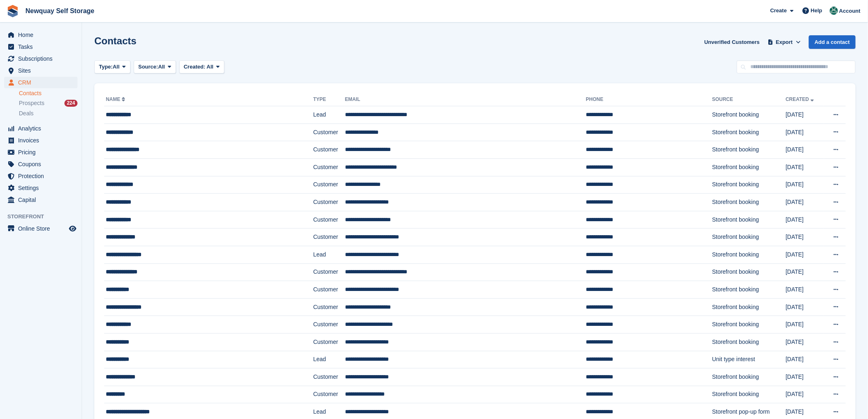 The height and width of the screenshot is (419, 868). I want to click on span: Created:, so click(194, 67).